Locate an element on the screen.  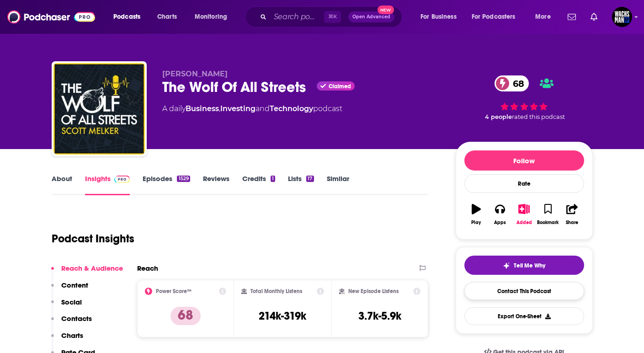
h2: New Episode Listens is located at coordinates (373, 291).